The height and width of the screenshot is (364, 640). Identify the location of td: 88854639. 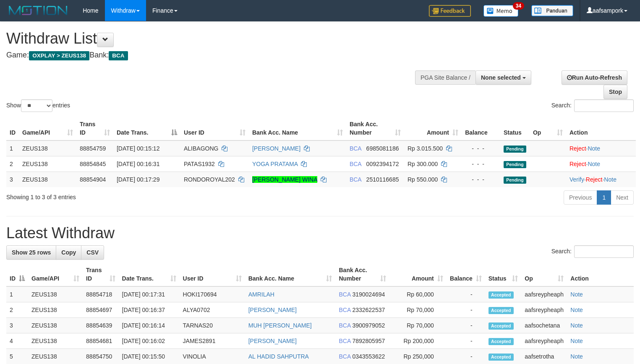
(100, 325).